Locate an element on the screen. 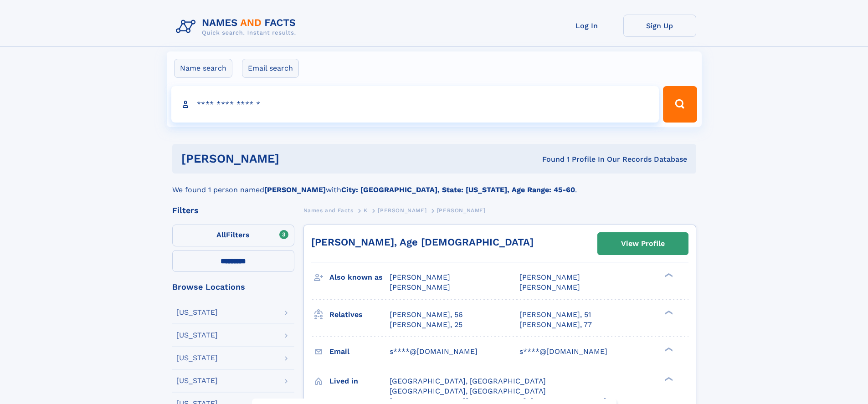 This screenshot has width=868, height=404. div: Browse Locations is located at coordinates (233, 287).